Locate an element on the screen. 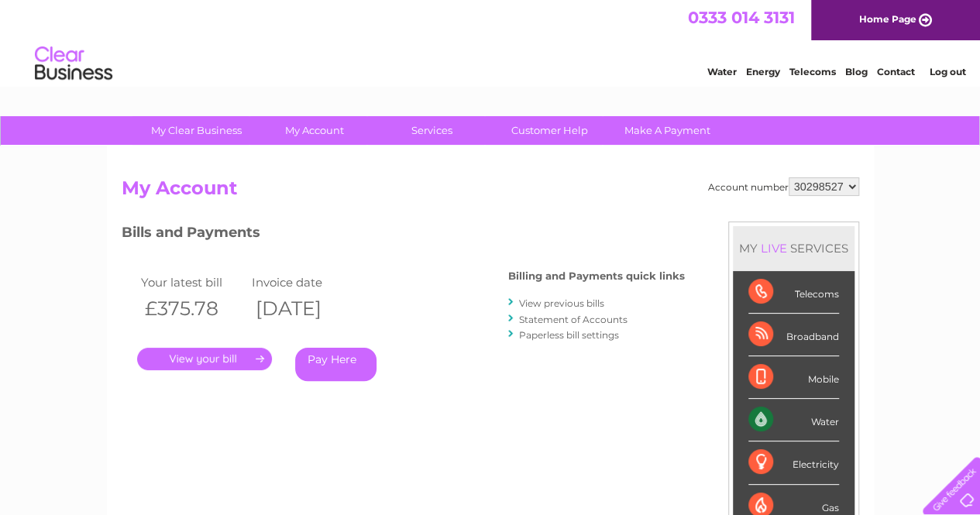 This screenshot has height=515, width=980. div: LIVE is located at coordinates (774, 248).